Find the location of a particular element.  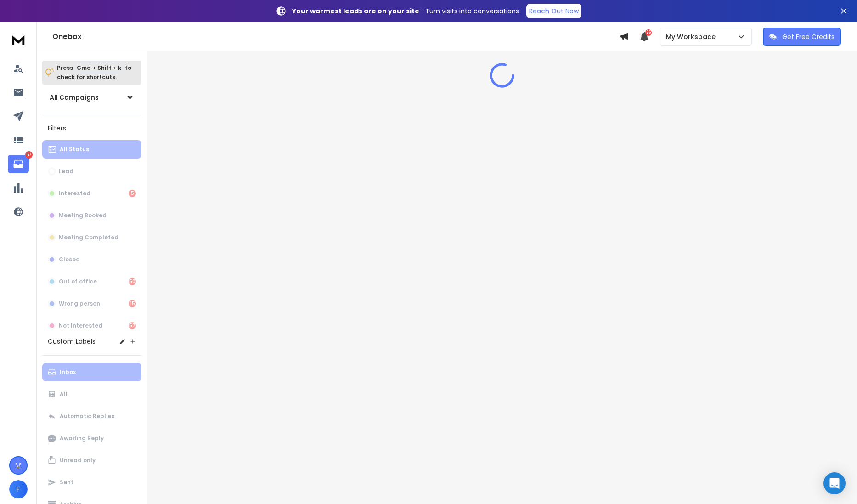

a: 127 is located at coordinates (18, 164).